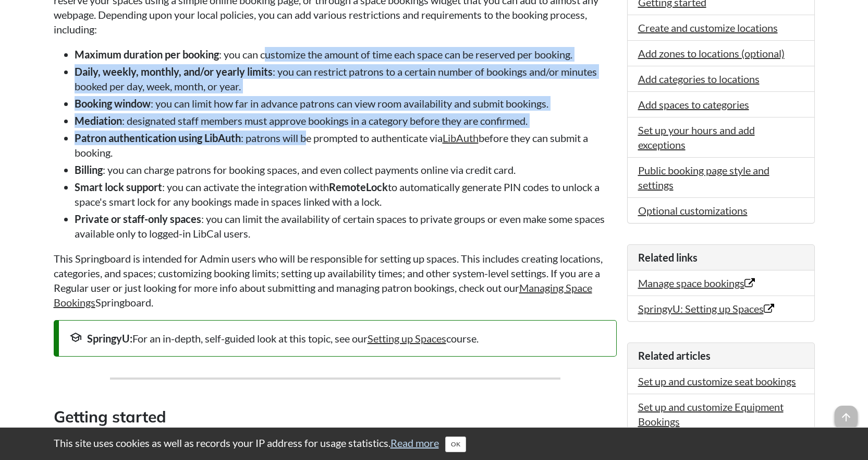 The height and width of the screenshot is (460, 868). Describe the element at coordinates (456, 444) in the screenshot. I see `button: Close` at that location.